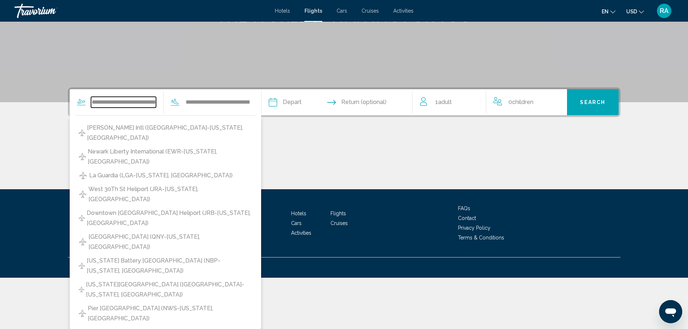 Image resolution: width=688 pixels, height=329 pixels. Describe the element at coordinates (609, 11) in the screenshot. I see `button: Change language` at that location.